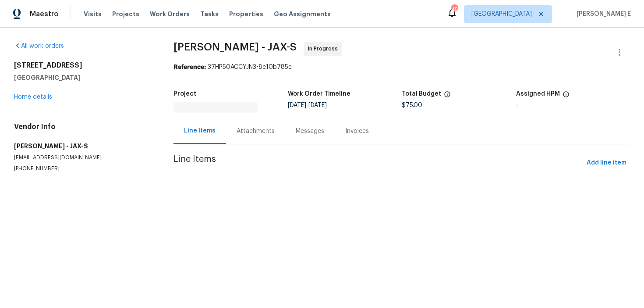  Describe the element at coordinates (83, 127) in the screenshot. I see `h4: Vendor Info` at that location.